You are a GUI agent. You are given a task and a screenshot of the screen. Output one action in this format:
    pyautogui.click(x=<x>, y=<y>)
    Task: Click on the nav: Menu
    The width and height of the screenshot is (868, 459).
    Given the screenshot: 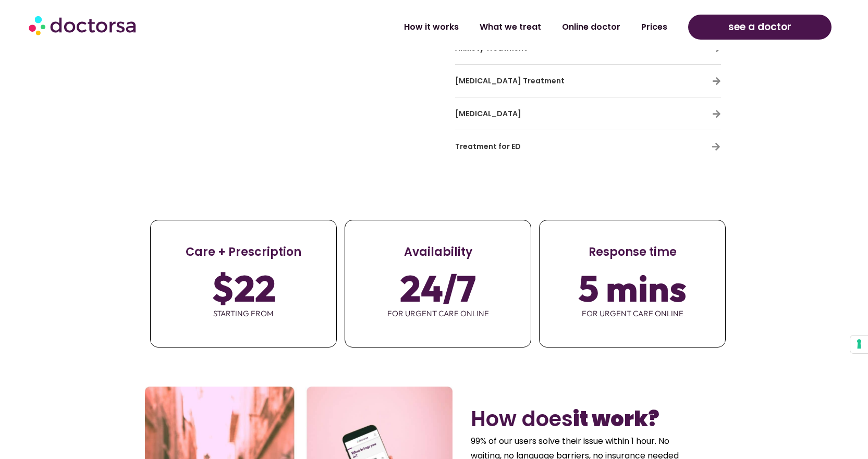 What is the action you would take?
    pyautogui.click(x=452, y=27)
    